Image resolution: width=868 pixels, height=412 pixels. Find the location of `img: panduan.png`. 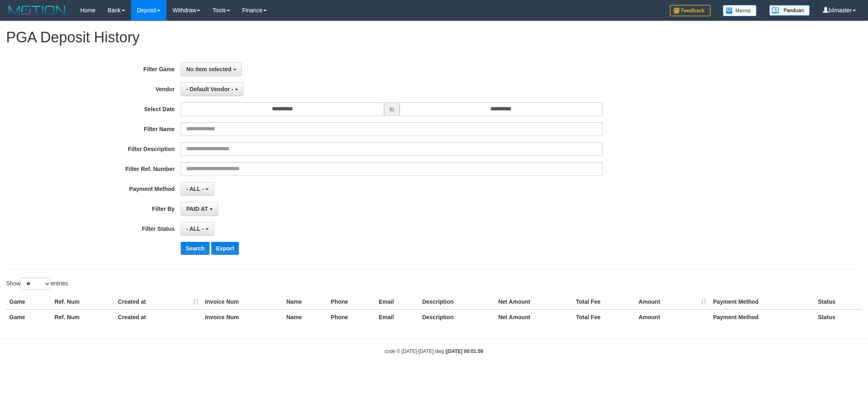

img: panduan.png is located at coordinates (790, 10).